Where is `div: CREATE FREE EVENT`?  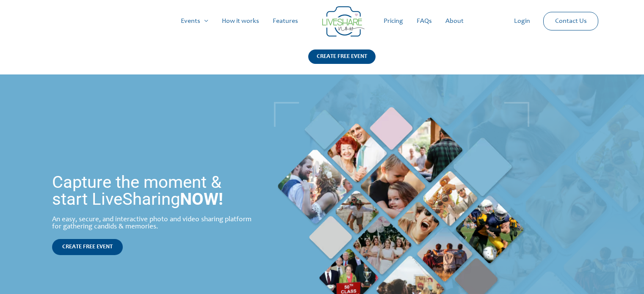
div: CREATE FREE EVENT is located at coordinates (342, 57).